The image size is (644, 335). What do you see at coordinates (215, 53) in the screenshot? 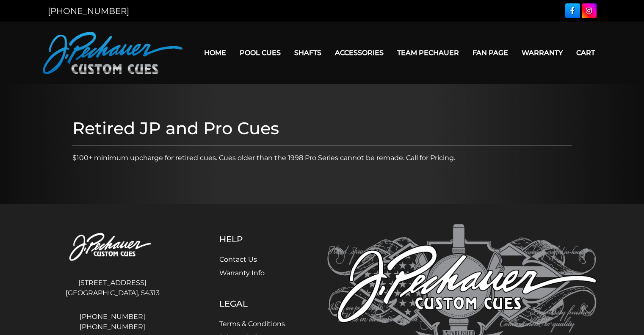
I see `a: Home` at bounding box center [215, 53].